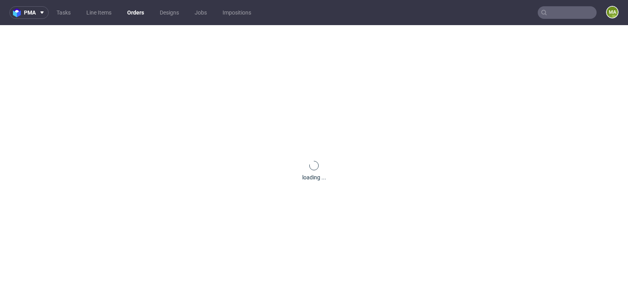 The width and height of the screenshot is (628, 292). I want to click on a: Impositions, so click(237, 13).